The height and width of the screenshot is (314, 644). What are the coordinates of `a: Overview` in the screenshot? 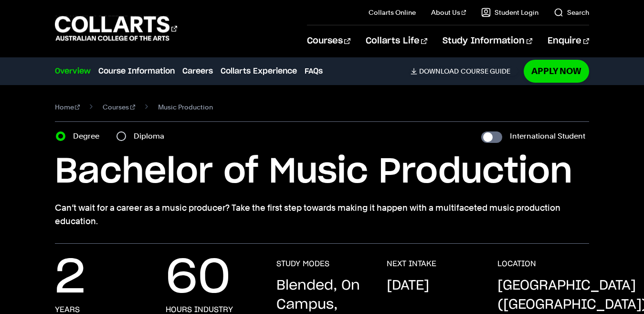 It's located at (72, 71).